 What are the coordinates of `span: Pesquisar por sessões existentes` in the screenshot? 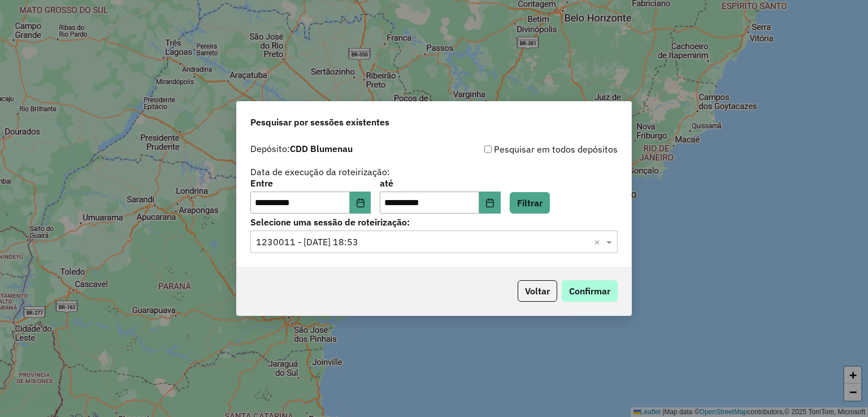 It's located at (320, 122).